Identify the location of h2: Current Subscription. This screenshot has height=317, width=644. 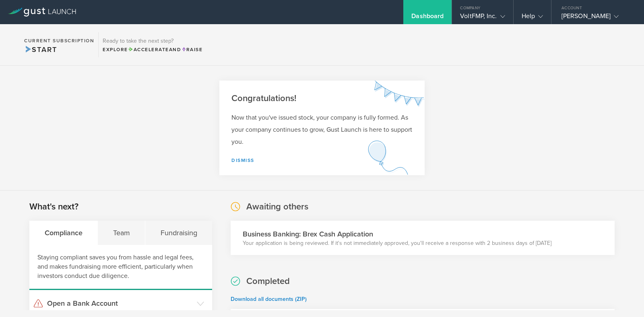
(59, 41).